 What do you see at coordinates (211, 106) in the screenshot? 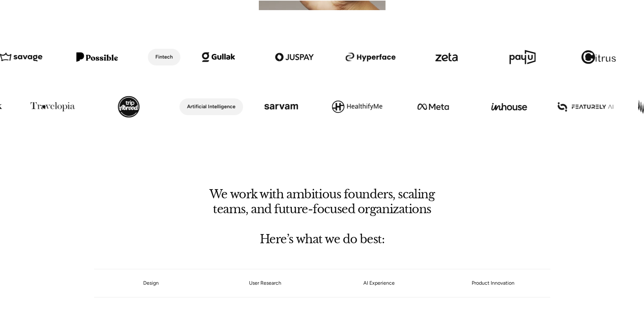
I see `div: Artificial Intelligence` at bounding box center [211, 106].